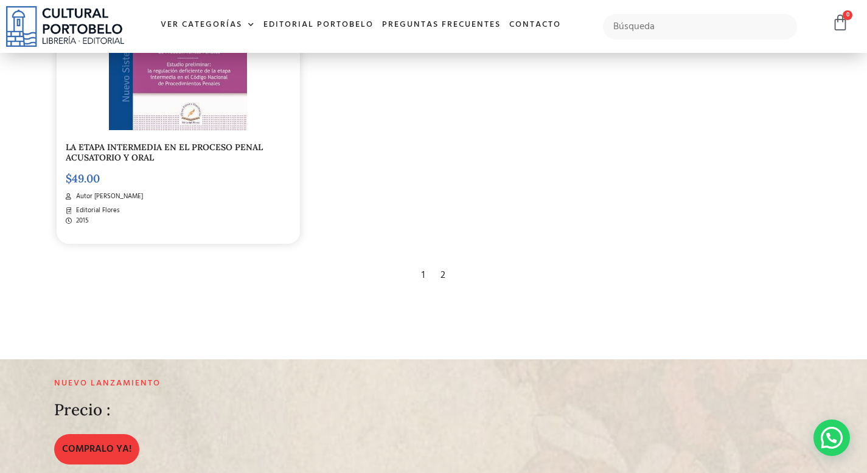 The image size is (867, 473). What do you see at coordinates (97, 450) in the screenshot?
I see `a: COMPRALO YA!` at bounding box center [97, 450].